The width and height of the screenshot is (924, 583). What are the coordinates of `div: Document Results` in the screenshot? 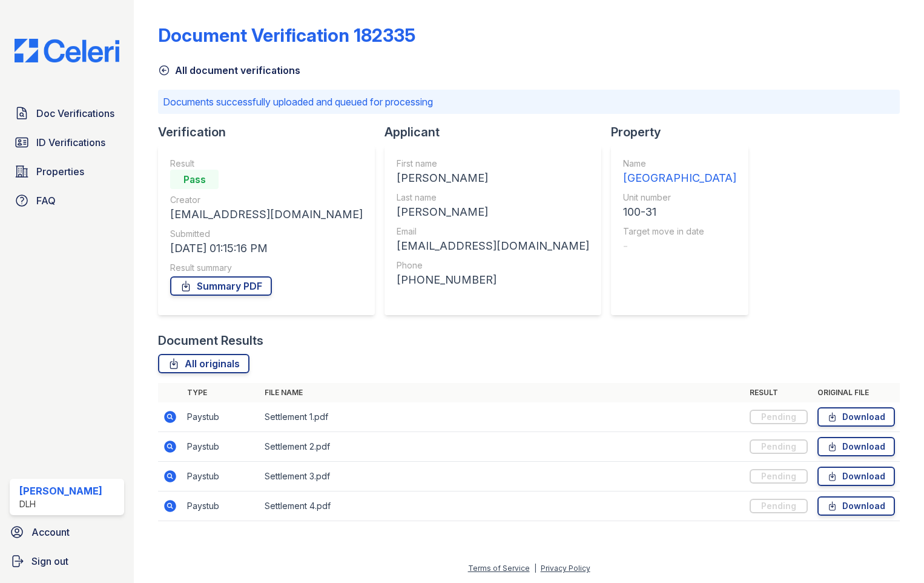 It's located at (210, 341).